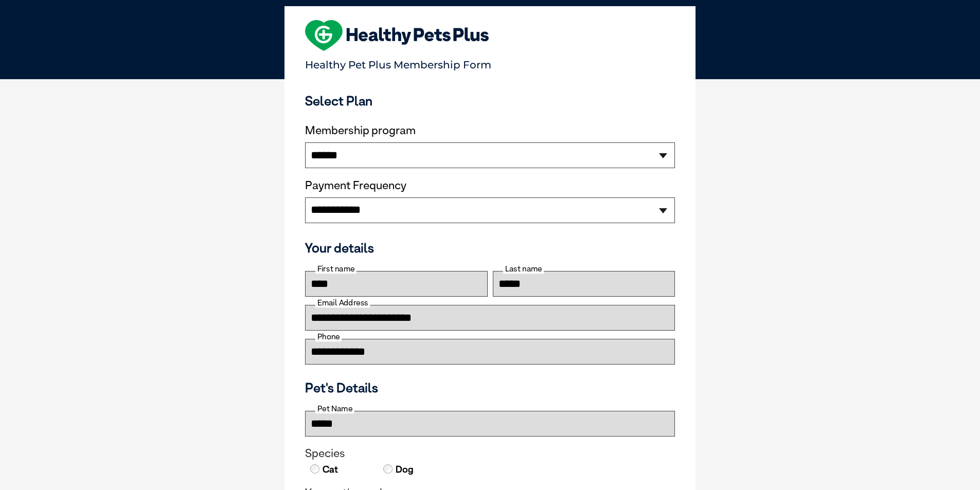 The height and width of the screenshot is (490, 980). I want to click on label: Membership program, so click(490, 131).